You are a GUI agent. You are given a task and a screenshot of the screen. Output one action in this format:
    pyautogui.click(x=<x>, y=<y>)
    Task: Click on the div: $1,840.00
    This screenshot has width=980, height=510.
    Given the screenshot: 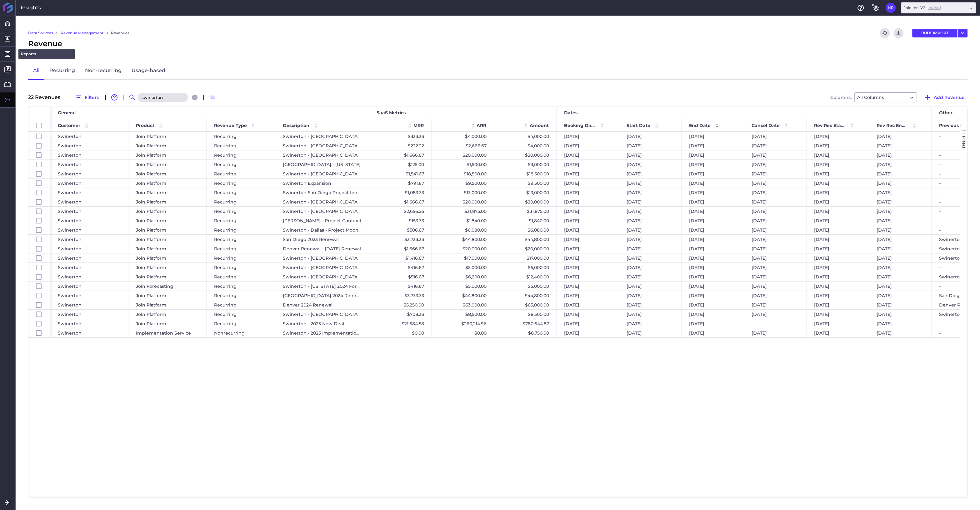 What is the action you would take?
    pyautogui.click(x=463, y=220)
    